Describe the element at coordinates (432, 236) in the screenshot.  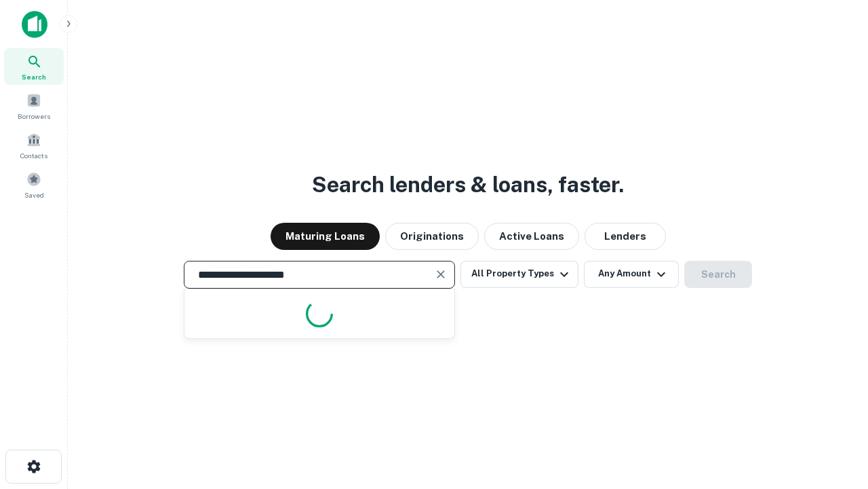
I see `button: Originations` at that location.